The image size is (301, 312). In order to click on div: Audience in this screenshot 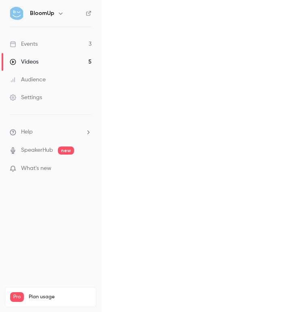, I will do `click(28, 80)`.